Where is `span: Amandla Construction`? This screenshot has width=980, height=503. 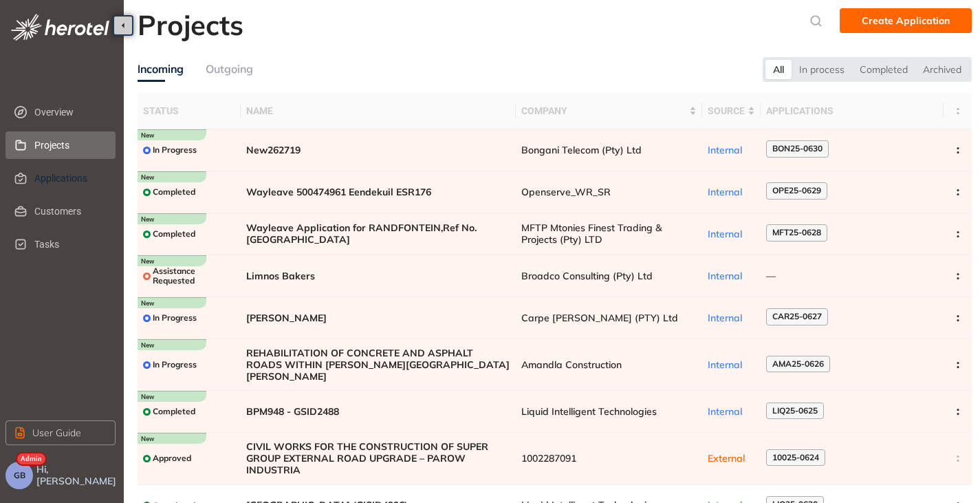
span: Amandla Construction is located at coordinates (609, 365).